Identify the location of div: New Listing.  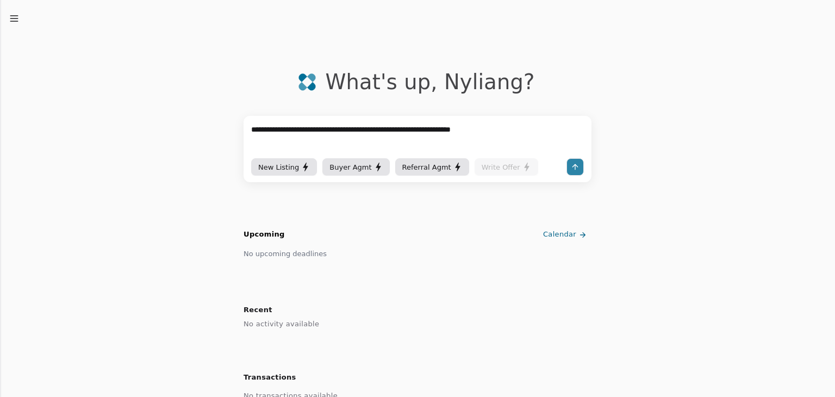
(284, 167).